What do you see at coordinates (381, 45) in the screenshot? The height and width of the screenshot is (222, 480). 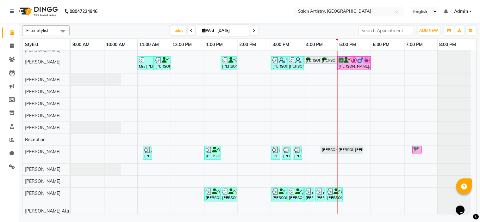 I see `a: 6:00 PM` at bounding box center [381, 45].